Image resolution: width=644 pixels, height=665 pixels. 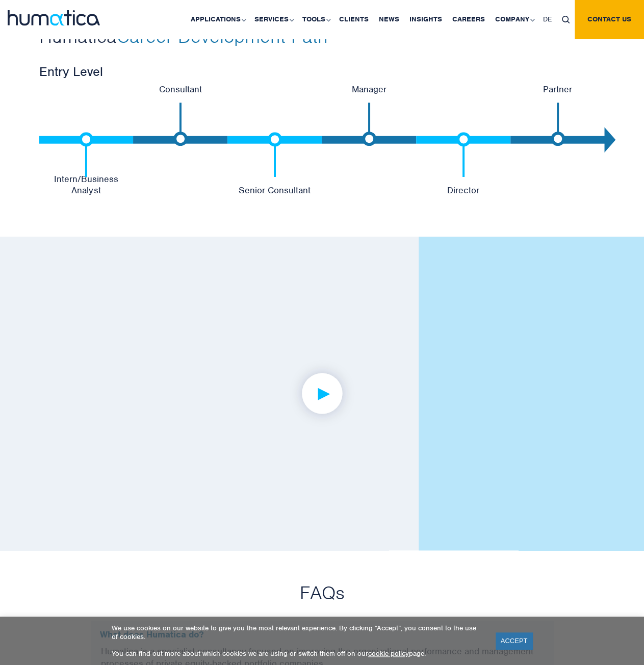 What do you see at coordinates (322, 71) in the screenshot?
I see `h3: Entry Level` at bounding box center [322, 71].